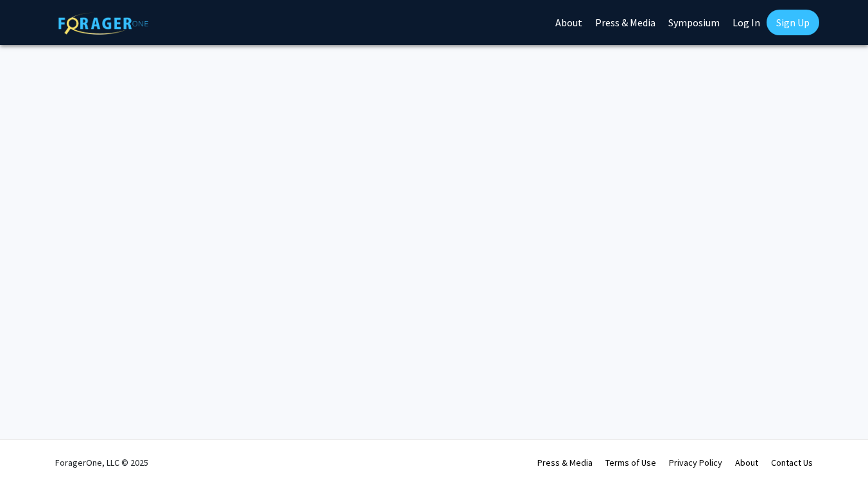 The width and height of the screenshot is (868, 485). I want to click on a: Press & Media, so click(565, 463).